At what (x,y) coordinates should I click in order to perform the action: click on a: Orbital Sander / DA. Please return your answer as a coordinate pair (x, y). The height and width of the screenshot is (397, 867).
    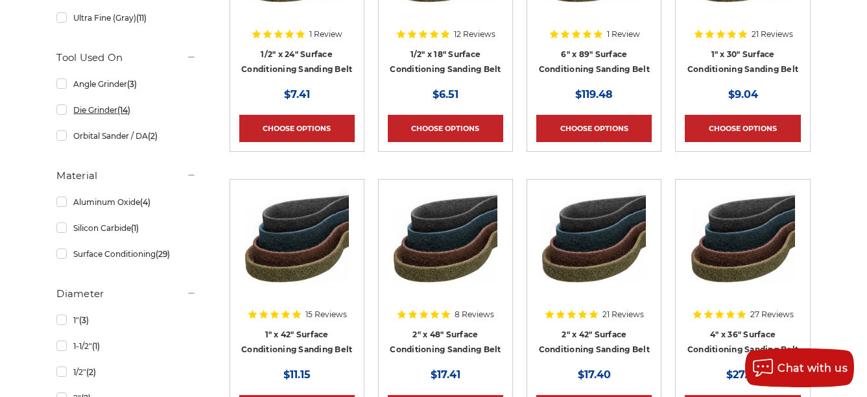
    Looking at the image, I should click on (126, 136).